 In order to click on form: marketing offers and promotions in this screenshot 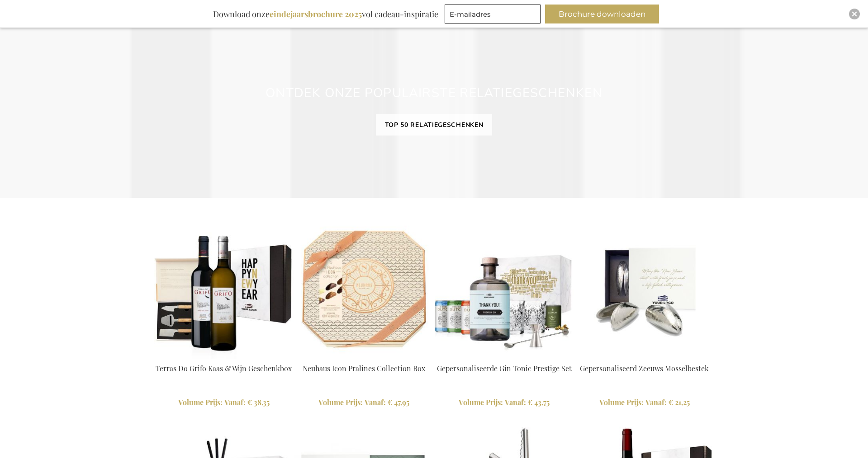, I will do `click(494, 15)`.